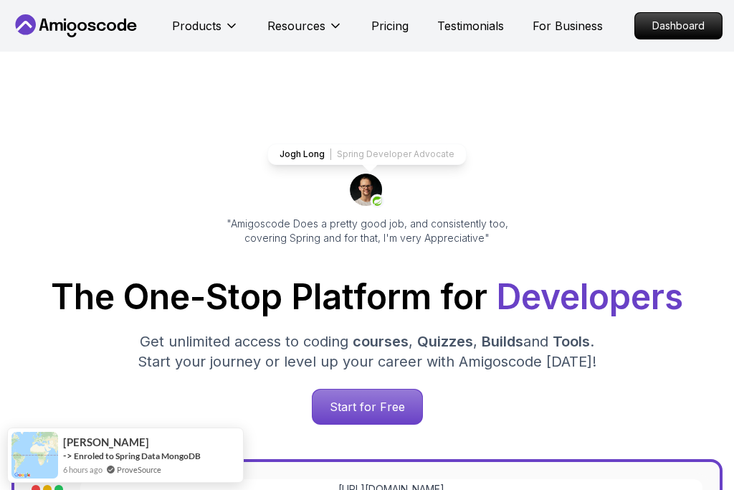 This screenshot has width=734, height=490. I want to click on p: Jogh Long, so click(302, 154).